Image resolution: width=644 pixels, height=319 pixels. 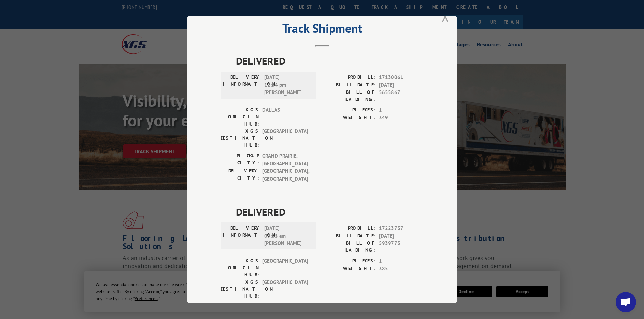 I want to click on h2: Track Shipment, so click(x=322, y=30).